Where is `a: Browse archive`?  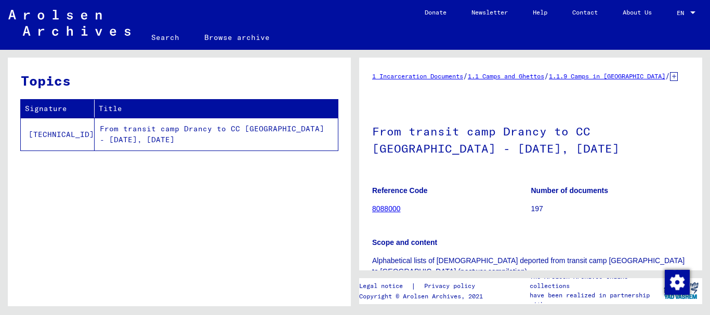
a: Browse archive is located at coordinates (237, 37).